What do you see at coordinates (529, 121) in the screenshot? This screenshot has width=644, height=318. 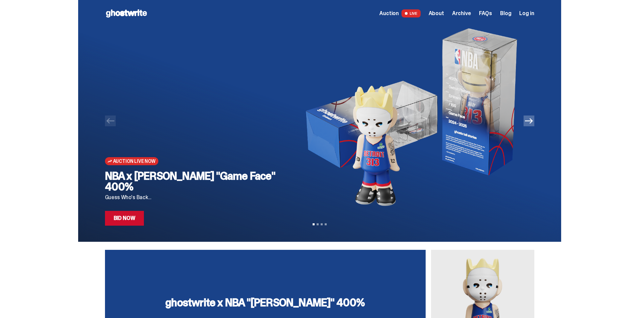 I see `button: Next` at bounding box center [529, 121].